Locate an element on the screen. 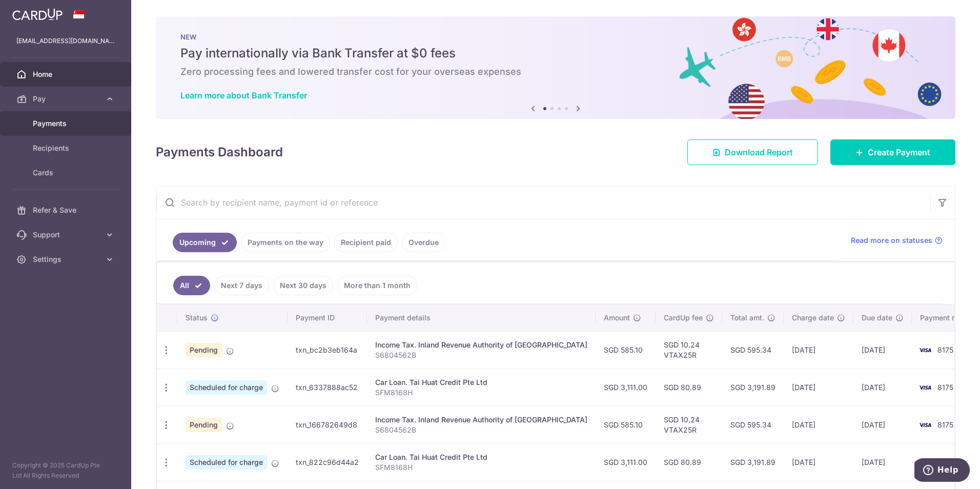 The width and height of the screenshot is (980, 489). input: Search by recipient name, payment id or reference is located at coordinates (543, 202).